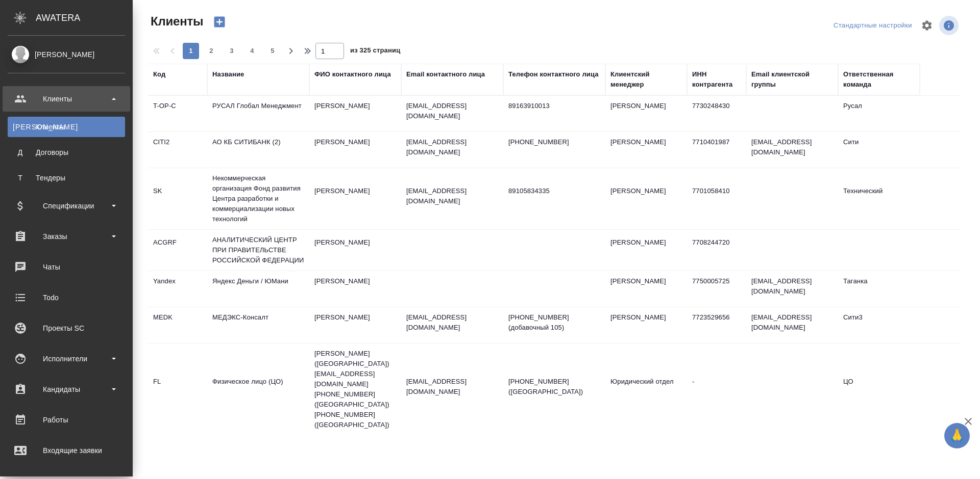 This screenshot has width=980, height=479. Describe the element at coordinates (950, 25) in the screenshot. I see `span: Посмотреть информацию` at that location.